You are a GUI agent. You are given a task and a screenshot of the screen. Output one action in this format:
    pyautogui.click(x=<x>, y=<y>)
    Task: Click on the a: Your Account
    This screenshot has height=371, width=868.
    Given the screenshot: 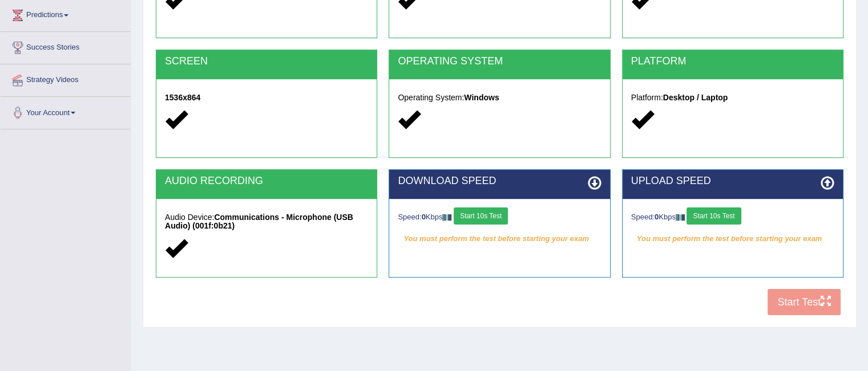 What is the action you would take?
    pyautogui.click(x=66, y=111)
    